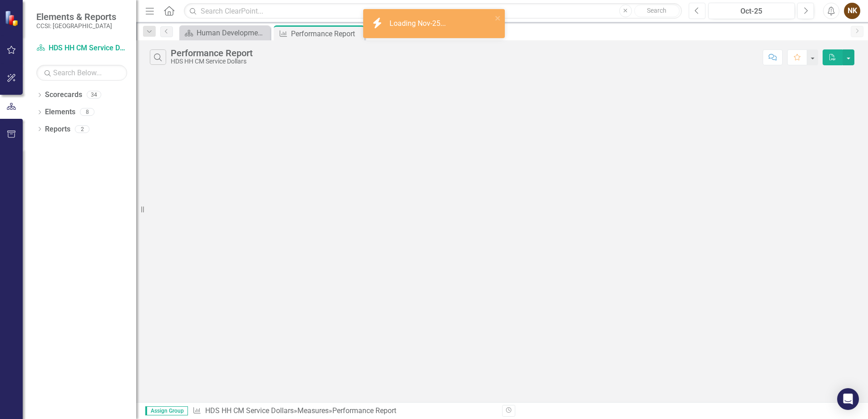  What do you see at coordinates (94, 95) in the screenshot?
I see `div: 34` at bounding box center [94, 95].